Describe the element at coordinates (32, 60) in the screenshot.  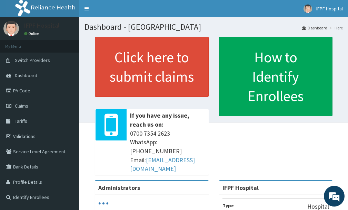
I see `span: Switch Providers` at that location.